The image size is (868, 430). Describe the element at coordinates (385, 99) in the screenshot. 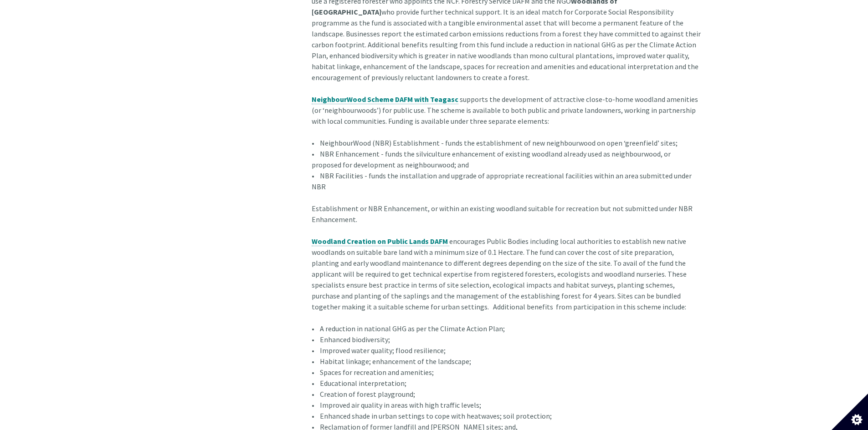

I see `a: NeighbourWood Scheme DAFM with Teagasc` at that location.